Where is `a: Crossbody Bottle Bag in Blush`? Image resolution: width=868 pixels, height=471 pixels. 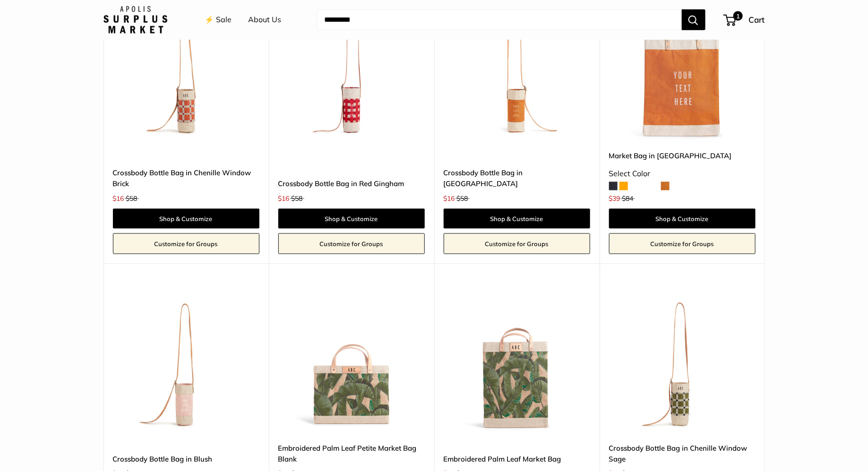 a: Crossbody Bottle Bag in Blush is located at coordinates (186, 459).